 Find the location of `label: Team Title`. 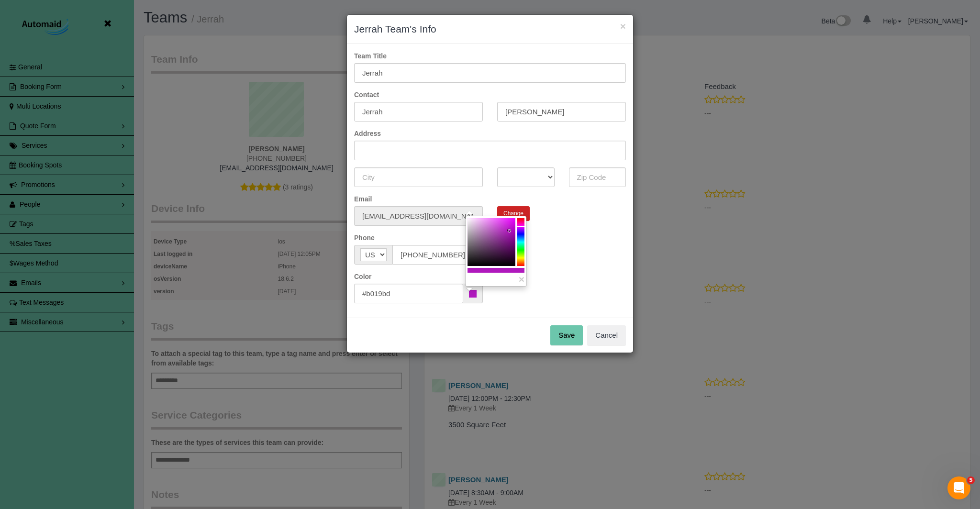

label: Team Title is located at coordinates (370, 56).